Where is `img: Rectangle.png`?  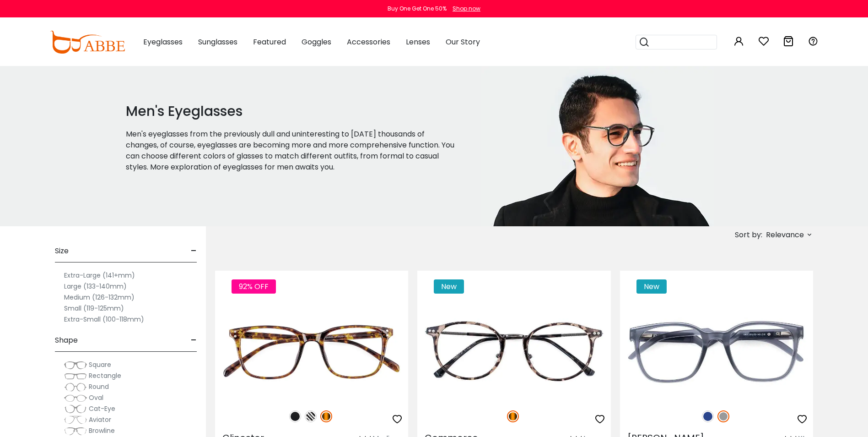
img: Rectangle.png is located at coordinates (75, 376).